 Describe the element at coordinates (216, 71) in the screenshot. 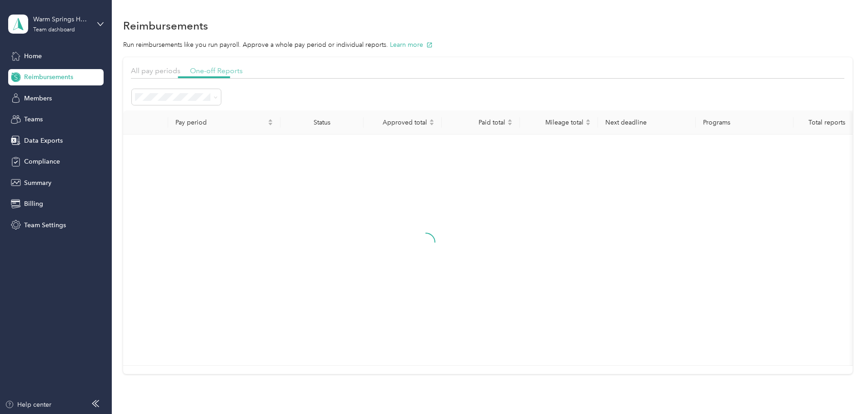

I see `span: One-off Reports` at that location.